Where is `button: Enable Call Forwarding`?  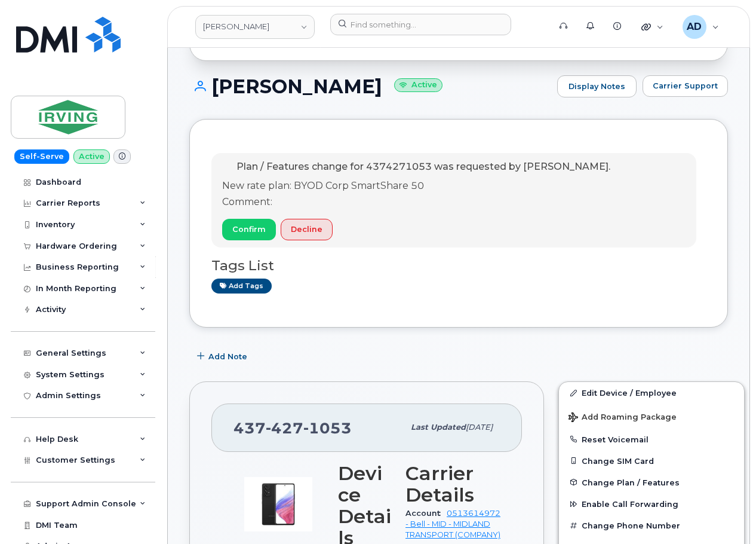 button: Enable Call Forwarding is located at coordinates (652, 504).